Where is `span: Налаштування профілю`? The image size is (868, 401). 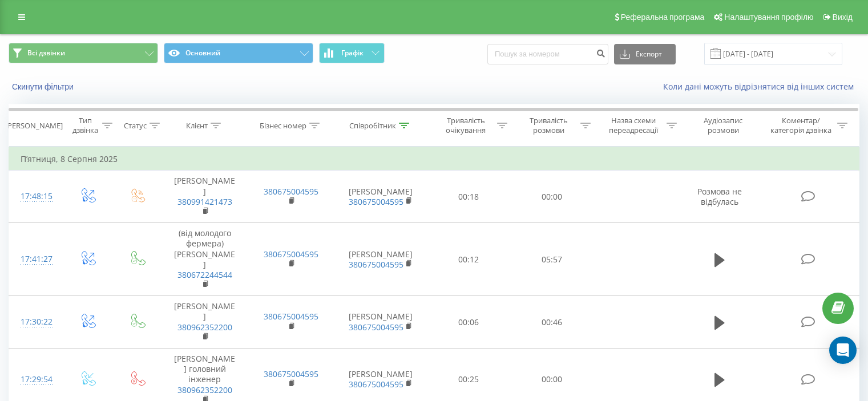 span: Налаштування профілю is located at coordinates (769, 17).